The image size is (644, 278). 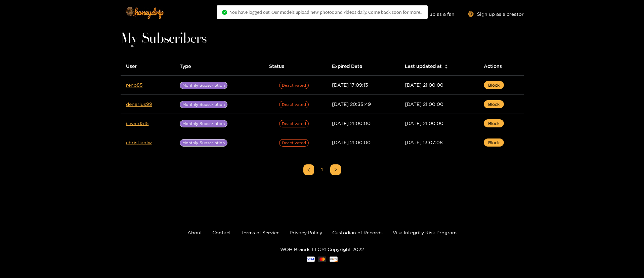 I want to click on h1: My Subscribers, so click(x=322, y=39).